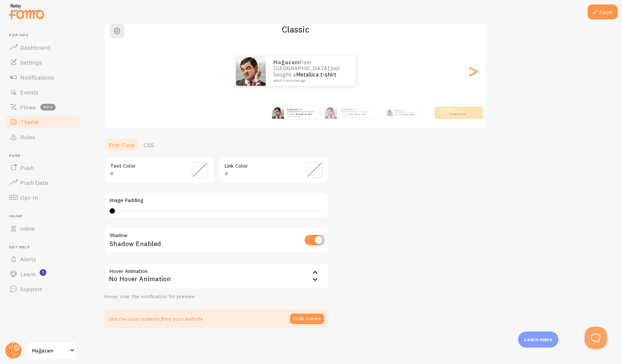 The image size is (622, 364). Describe the element at coordinates (28, 259) in the screenshot. I see `span: Alerts` at that location.